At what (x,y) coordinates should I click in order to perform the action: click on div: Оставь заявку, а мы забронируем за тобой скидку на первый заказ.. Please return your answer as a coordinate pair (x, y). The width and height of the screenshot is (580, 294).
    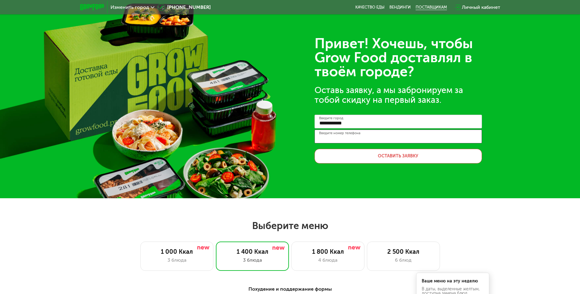
    Looking at the image, I should click on (398, 95).